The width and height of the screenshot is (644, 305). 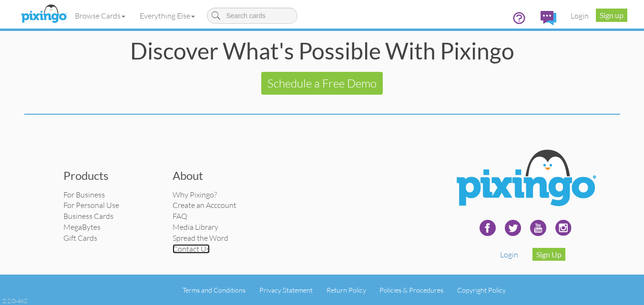 What do you see at coordinates (538, 228) in the screenshot?
I see `img: youtube-240.png` at bounding box center [538, 228].